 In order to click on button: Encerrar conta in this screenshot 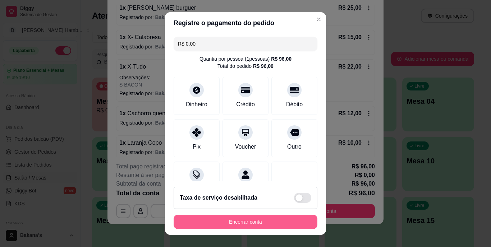, I will do `click(246, 222)`.